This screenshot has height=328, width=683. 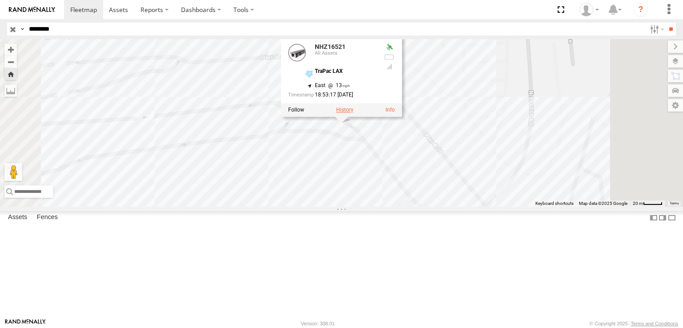 What do you see at coordinates (655, 324) in the screenshot?
I see `a: Terms and Conditions` at bounding box center [655, 324].